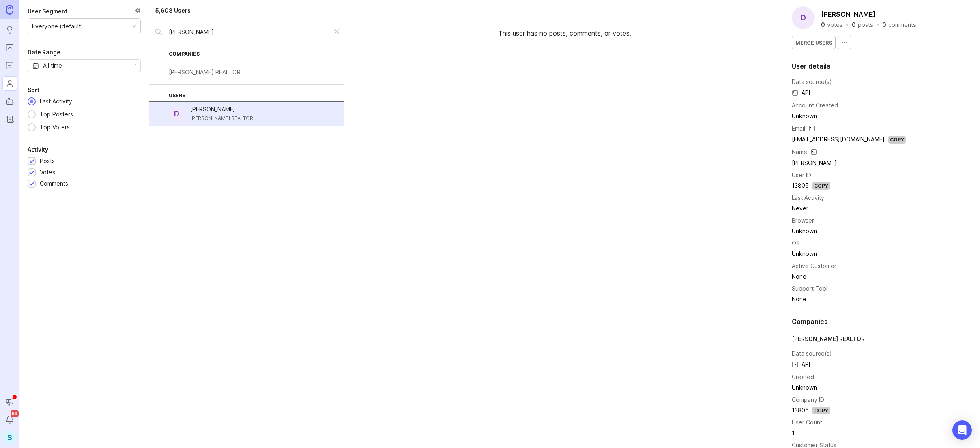 This screenshot has height=448, width=980. What do you see at coordinates (38, 150) in the screenshot?
I see `div: Activity` at bounding box center [38, 150].